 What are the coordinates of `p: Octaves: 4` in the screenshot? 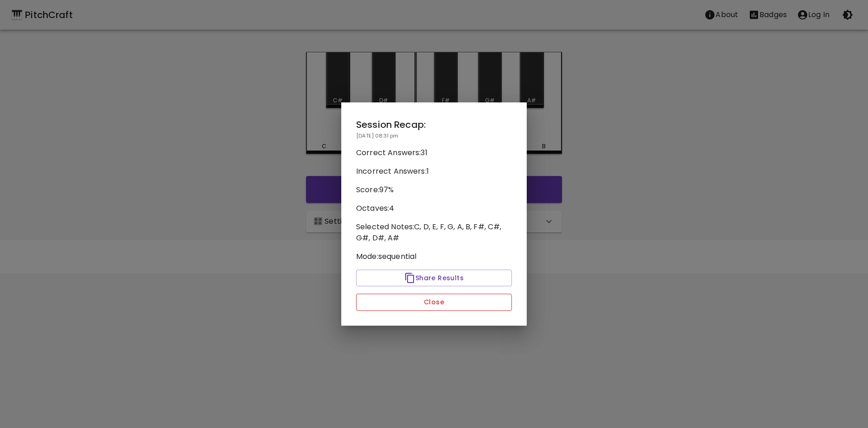 It's located at (434, 209).